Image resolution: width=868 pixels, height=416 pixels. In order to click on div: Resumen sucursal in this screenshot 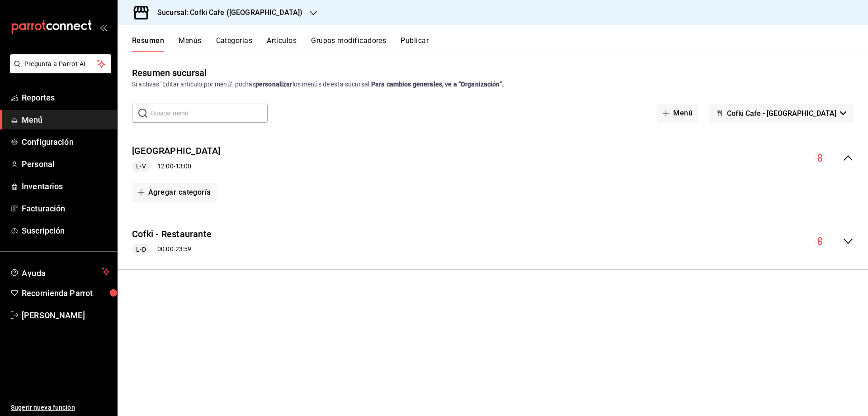, I will do `click(169, 73)`.